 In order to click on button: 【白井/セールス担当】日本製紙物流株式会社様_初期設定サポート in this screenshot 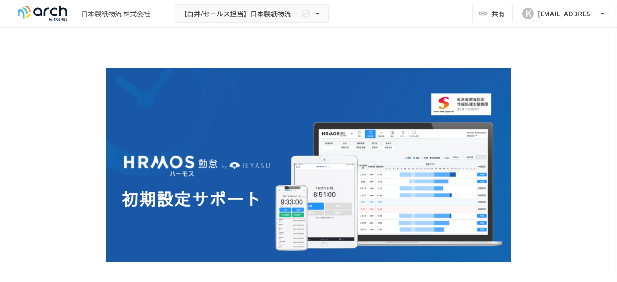, I will do `click(251, 14)`.